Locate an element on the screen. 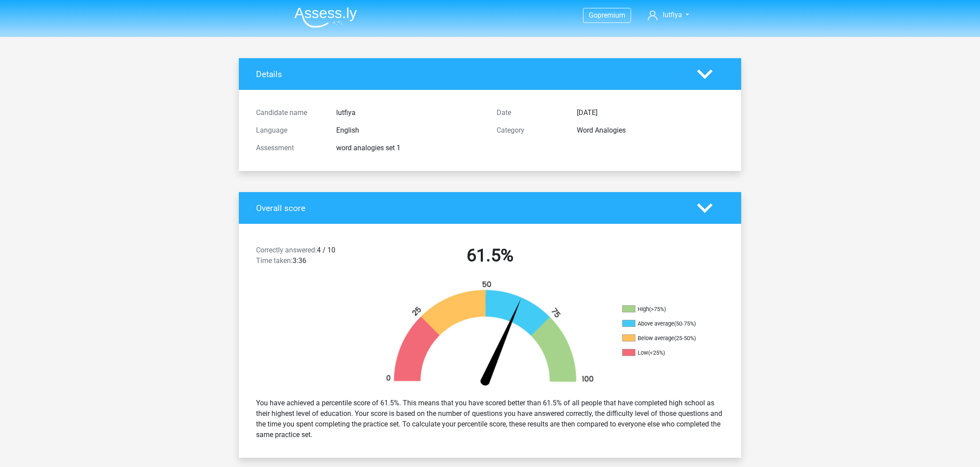  div: (25-50%) is located at coordinates (685, 338).